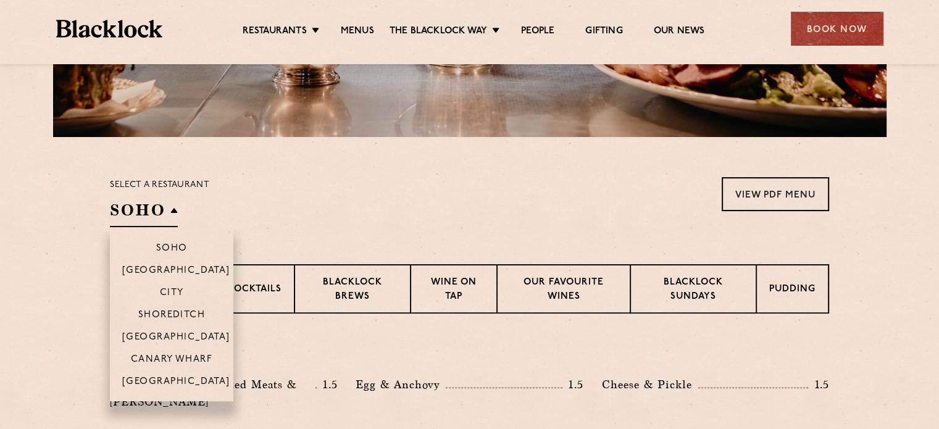 Image resolution: width=939 pixels, height=429 pixels. What do you see at coordinates (650, 385) in the screenshot?
I see `p: Cheese & Pickle` at bounding box center [650, 385].